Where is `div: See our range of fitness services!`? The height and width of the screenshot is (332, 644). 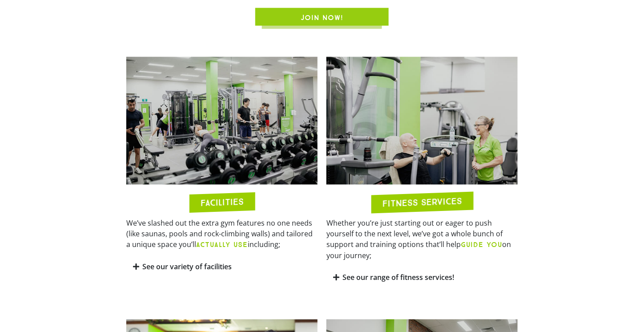
div: See our range of fitness services! is located at coordinates (422, 278).